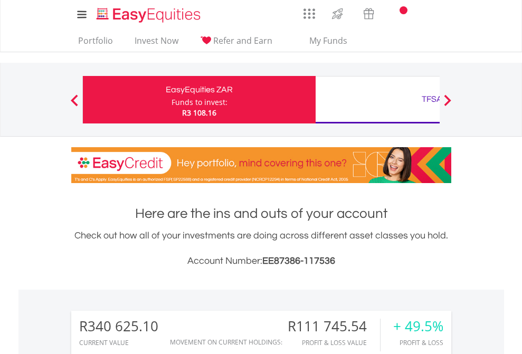 The image size is (522, 354). I want to click on a: Home page, so click(148, 13).